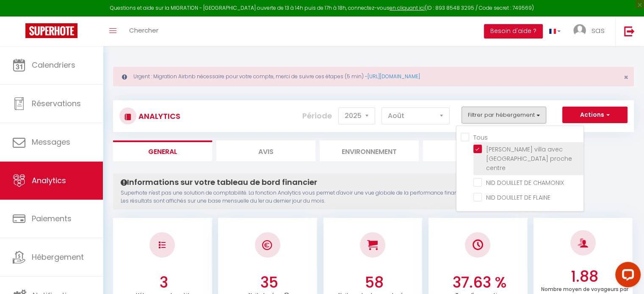 The width and height of the screenshot is (644, 294). I want to click on img: NO IMAGE, so click(162, 245).